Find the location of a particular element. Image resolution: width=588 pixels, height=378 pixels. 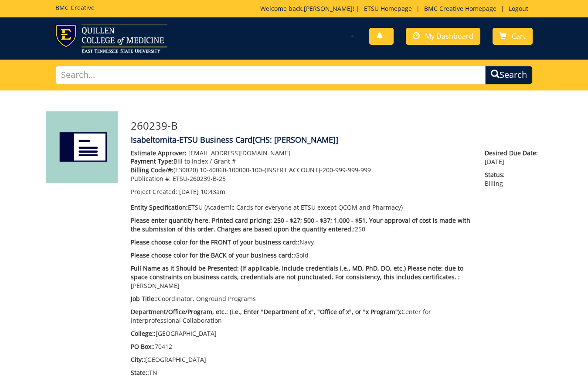

span: Project Created: is located at coordinates (153, 191).